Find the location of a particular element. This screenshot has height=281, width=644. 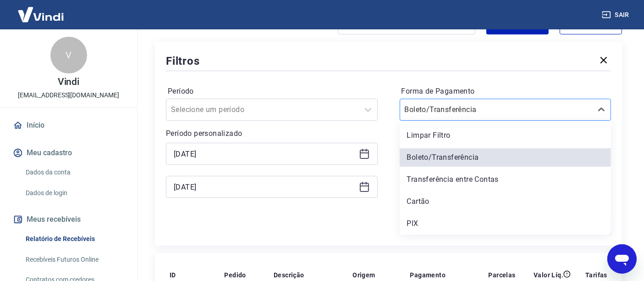

p: ID is located at coordinates (173, 275).